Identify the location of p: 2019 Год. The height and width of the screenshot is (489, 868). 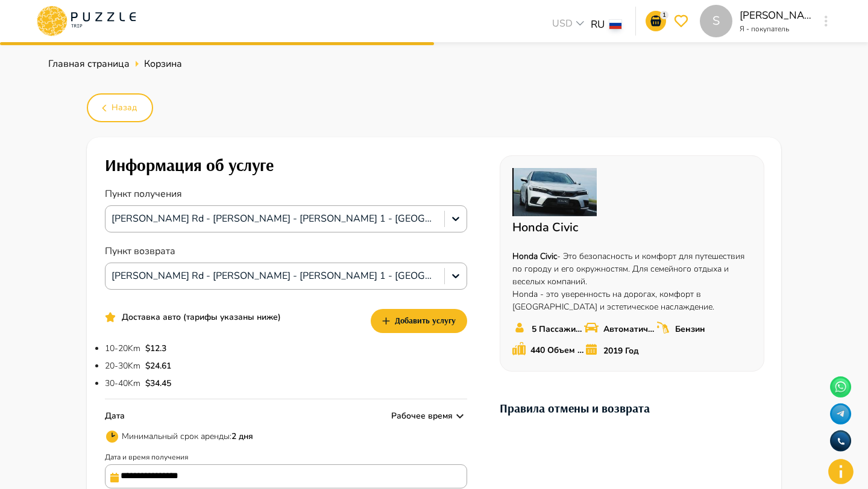
(621, 351).